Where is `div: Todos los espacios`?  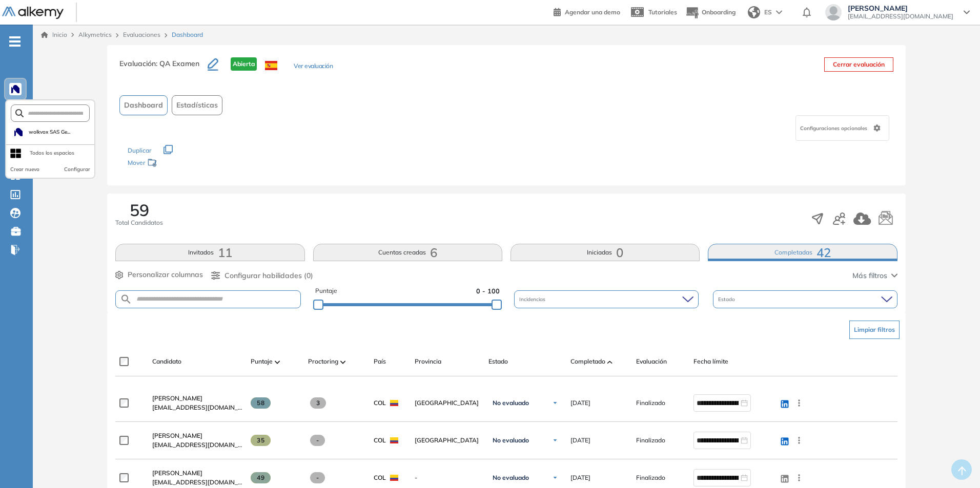
div: Todos los espacios is located at coordinates (52, 153).